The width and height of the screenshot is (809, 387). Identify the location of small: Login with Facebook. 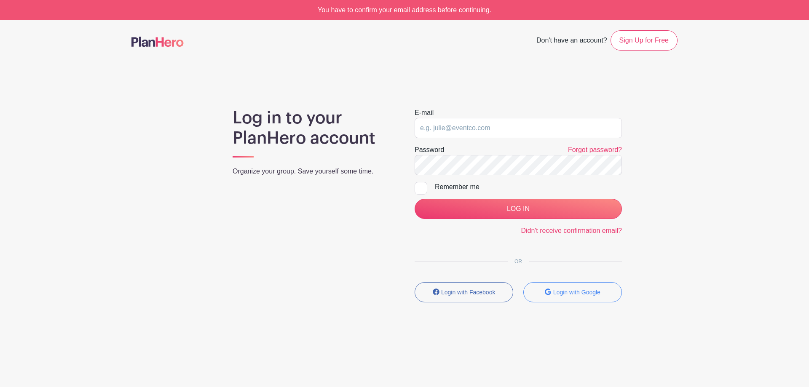
(468, 293).